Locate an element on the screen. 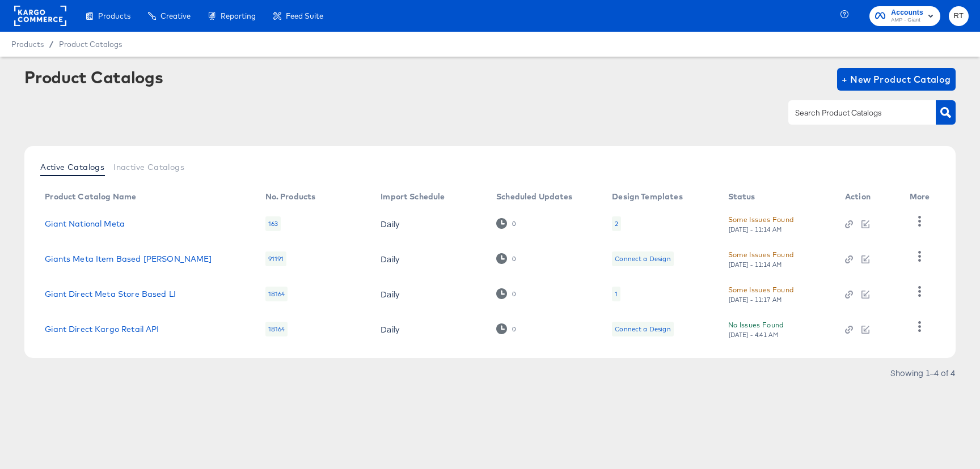 Image resolution: width=980 pixels, height=469 pixels. span: Inactive Catalogs is located at coordinates (149, 167).